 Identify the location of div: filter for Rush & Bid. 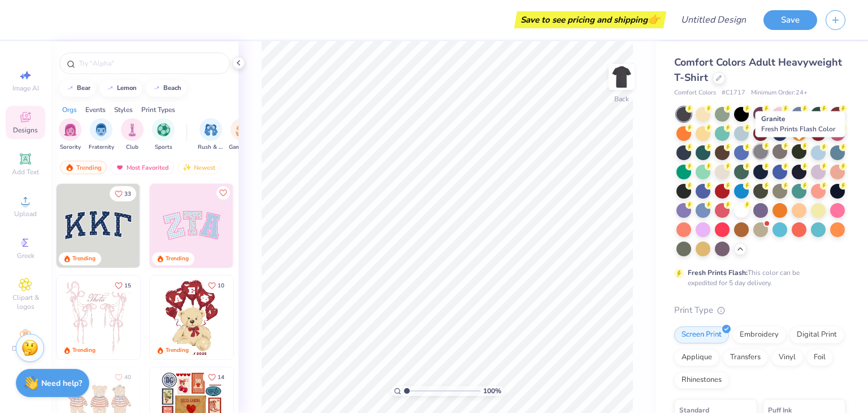
(211, 135).